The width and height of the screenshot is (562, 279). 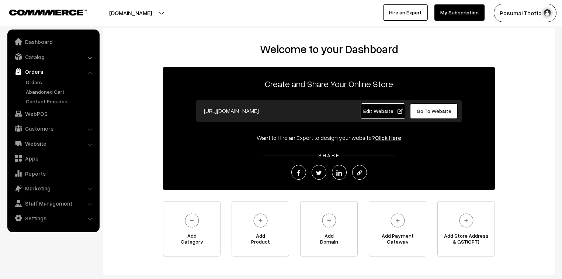 I want to click on a: Add PaymentGateway, so click(x=397, y=229).